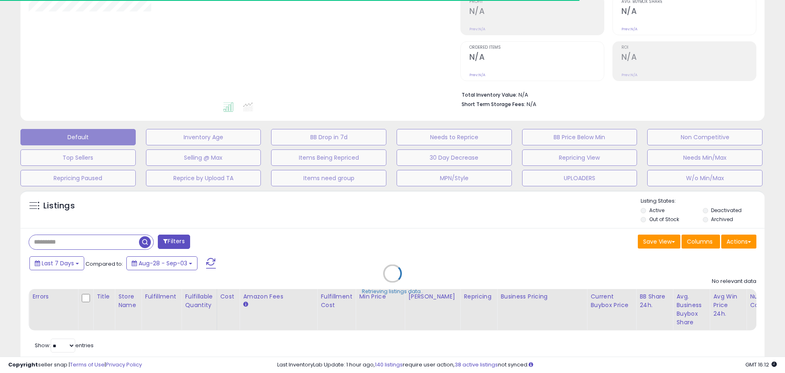  Describe the element at coordinates (329, 137) in the screenshot. I see `button: BB Drop in 7d` at that location.